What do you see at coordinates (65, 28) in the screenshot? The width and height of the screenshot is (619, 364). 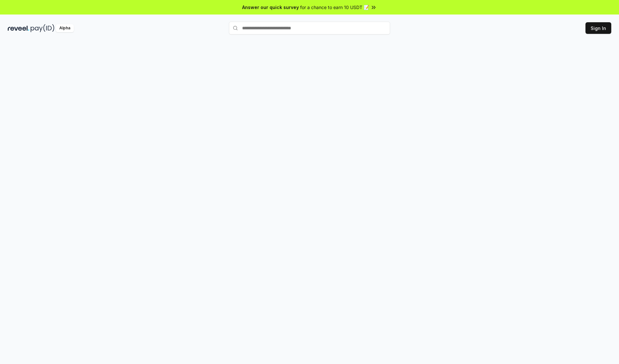 I see `div: Alpha` at bounding box center [65, 28].